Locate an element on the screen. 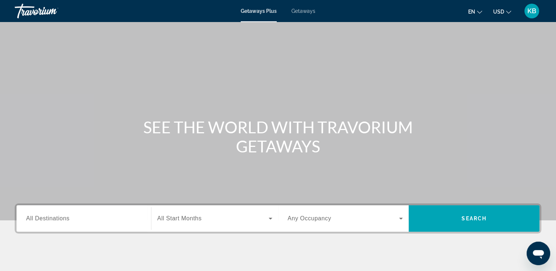 This screenshot has width=556, height=271. span: All Start Months is located at coordinates (179, 218).